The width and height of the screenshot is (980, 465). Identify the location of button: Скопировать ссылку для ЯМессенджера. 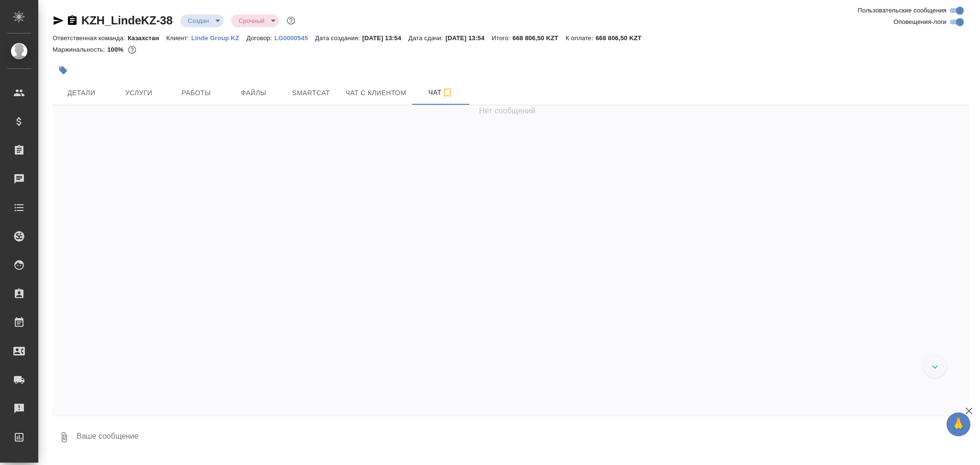
(58, 21).